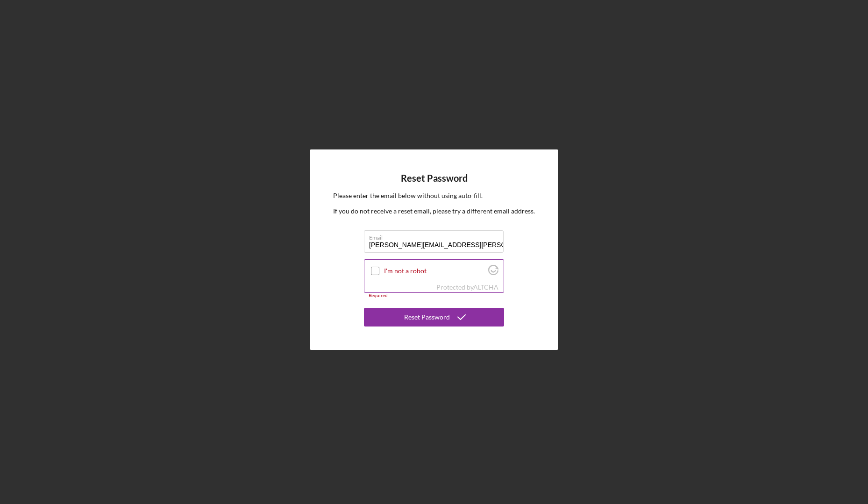 Image resolution: width=868 pixels, height=504 pixels. I want to click on div: Protected by, so click(467, 287).